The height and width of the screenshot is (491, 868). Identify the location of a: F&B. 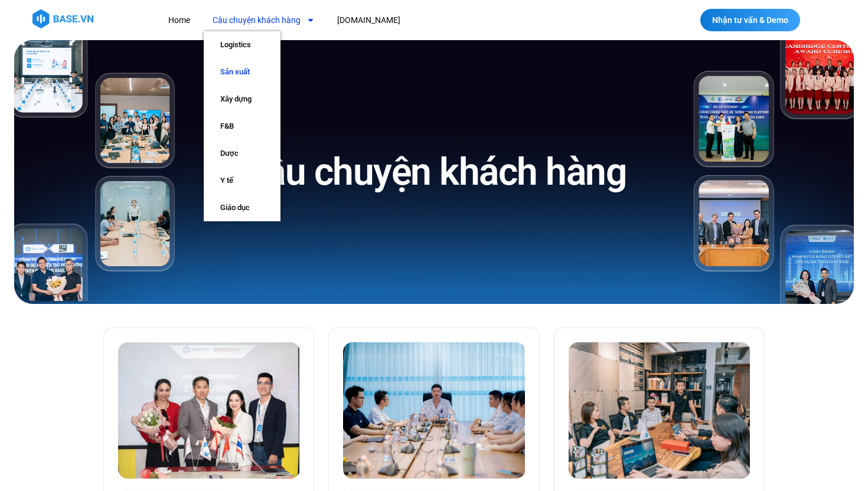
(242, 126).